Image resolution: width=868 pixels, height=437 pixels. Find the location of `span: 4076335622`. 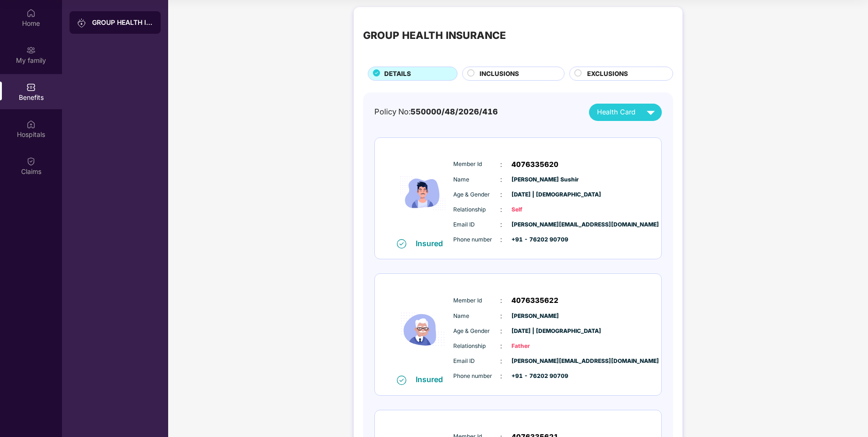

span: 4076335622 is located at coordinates (535, 301).